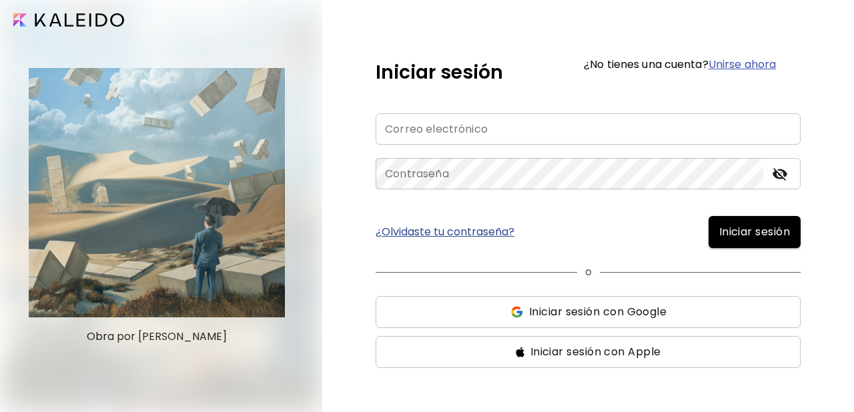 The width and height of the screenshot is (854, 412). What do you see at coordinates (588, 272) in the screenshot?
I see `p: o` at bounding box center [588, 272].